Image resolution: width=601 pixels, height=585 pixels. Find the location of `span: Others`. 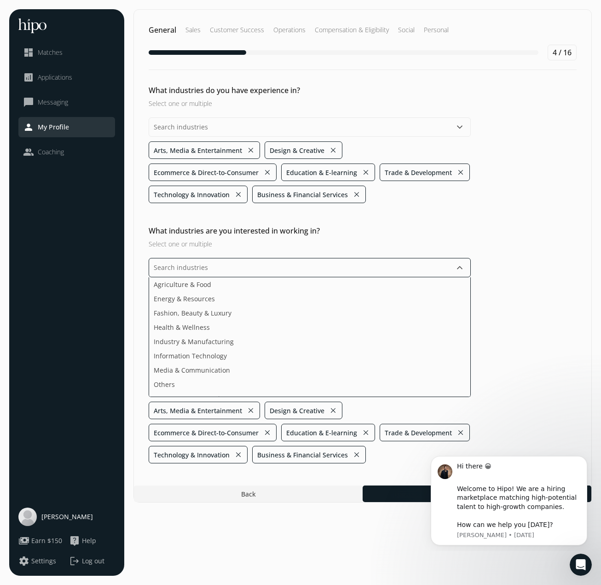

span: Others is located at coordinates (164, 384).